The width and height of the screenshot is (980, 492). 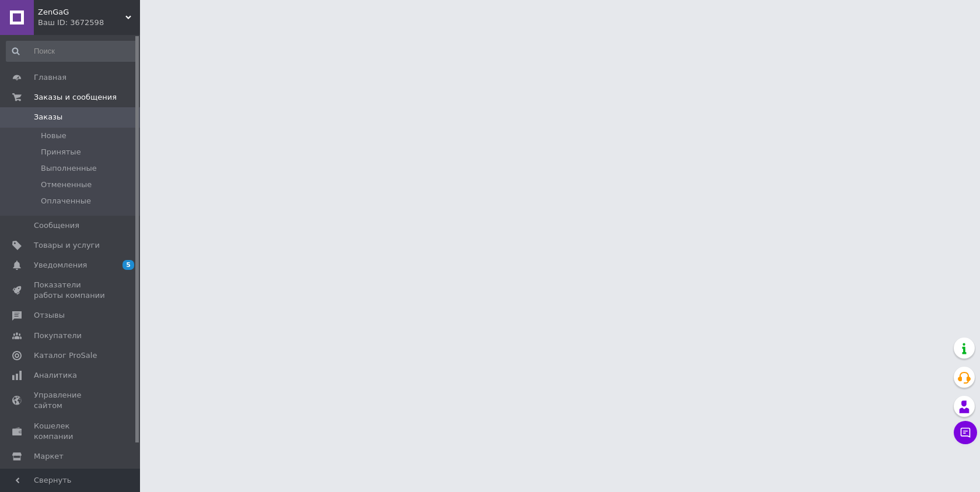 What do you see at coordinates (48, 117) in the screenshot?
I see `span: Заказы` at bounding box center [48, 117].